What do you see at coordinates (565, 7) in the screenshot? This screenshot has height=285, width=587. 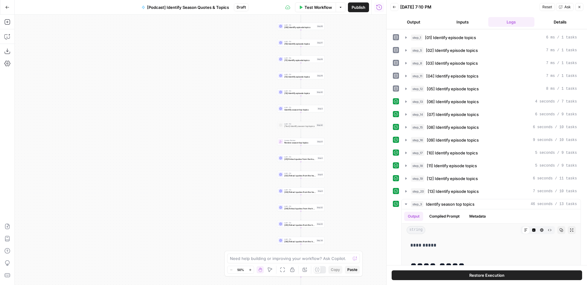 I see `button: Ask` at bounding box center [565, 7].